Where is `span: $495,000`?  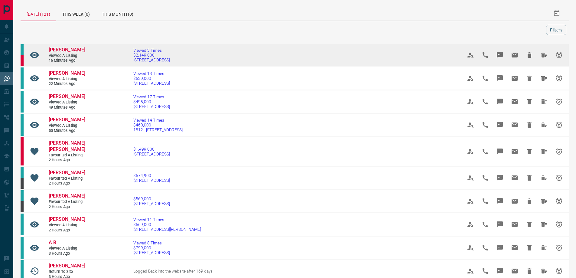 span: $495,000 is located at coordinates (151, 102).